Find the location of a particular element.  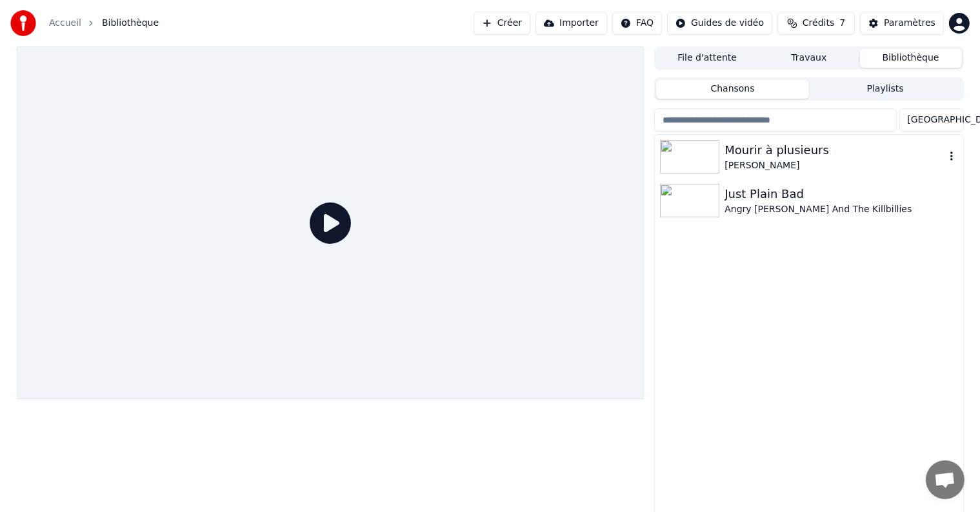

div: Mourir à plusieurs is located at coordinates (834, 150).